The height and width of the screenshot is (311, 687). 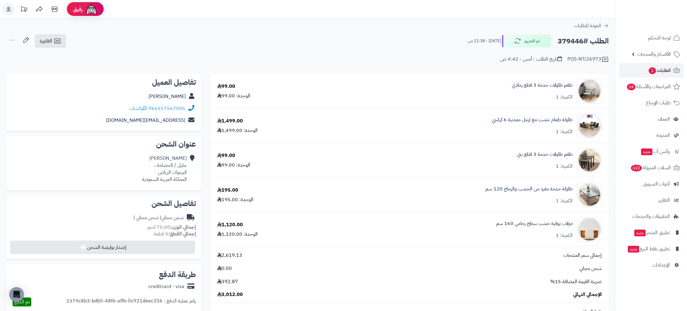 What do you see at coordinates (103, 82) in the screenshot?
I see `h2: تفاصيل العميل` at bounding box center [103, 82].